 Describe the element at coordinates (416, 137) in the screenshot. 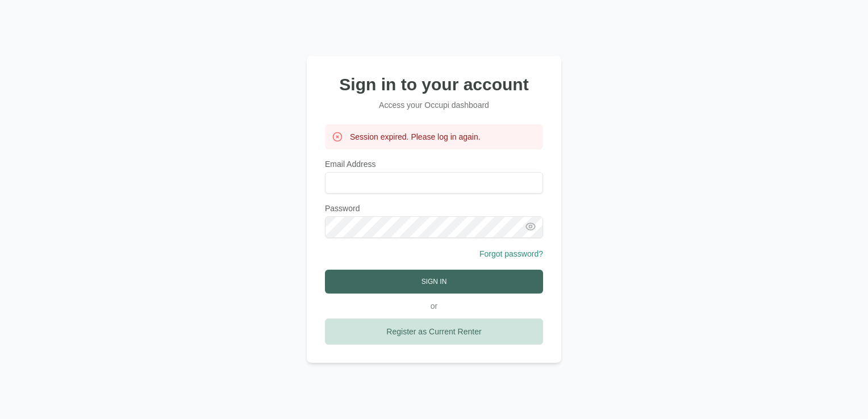

I see `p: Session expired. Please log in again.` at that location.